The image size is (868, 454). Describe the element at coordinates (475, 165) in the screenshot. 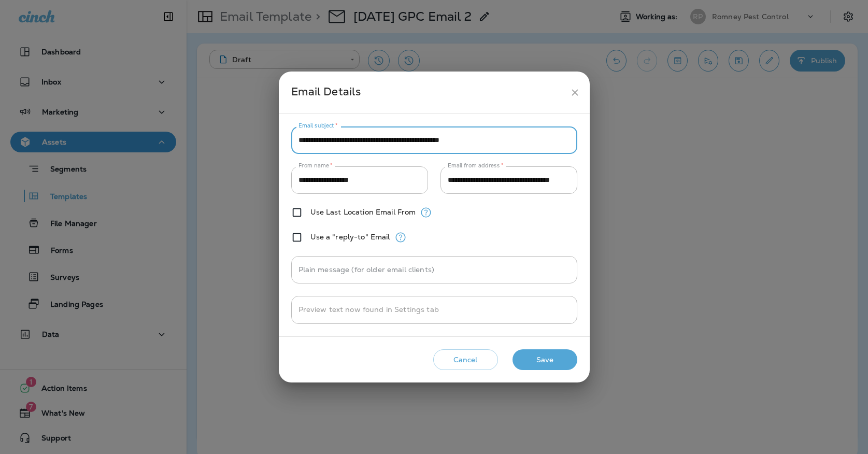

I see `label: Email from address` at that location.